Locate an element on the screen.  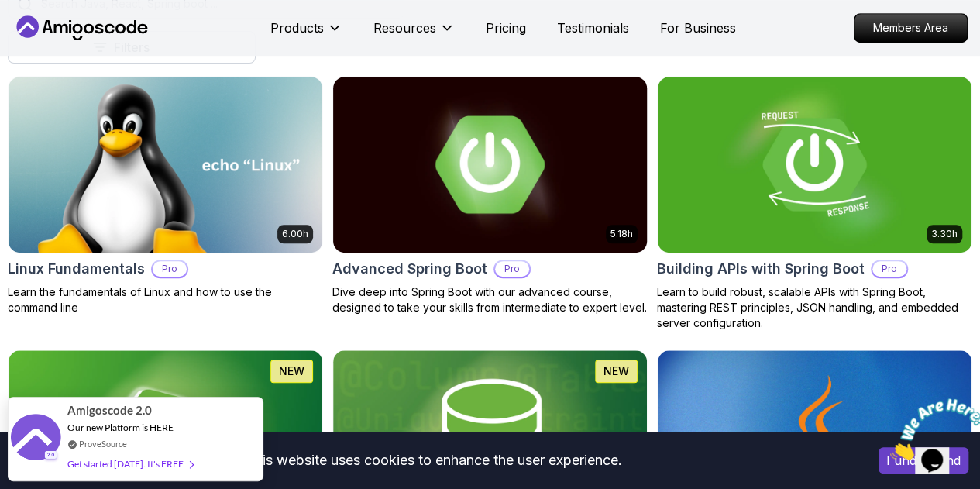
p: Learn to build robust, scalable APIs with Spring Boot, mastering REST principles, JSON handling, ... is located at coordinates (814, 308).